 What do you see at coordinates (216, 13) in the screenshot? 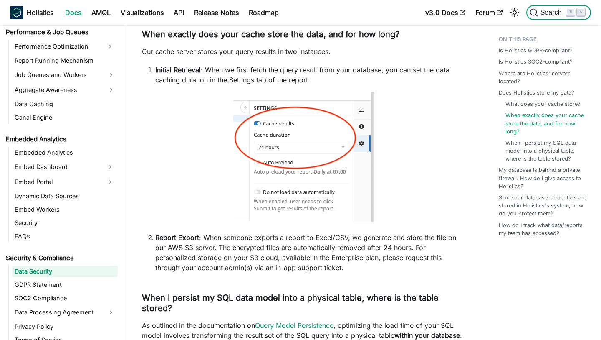
I see `a: Release Notes` at bounding box center [216, 13].